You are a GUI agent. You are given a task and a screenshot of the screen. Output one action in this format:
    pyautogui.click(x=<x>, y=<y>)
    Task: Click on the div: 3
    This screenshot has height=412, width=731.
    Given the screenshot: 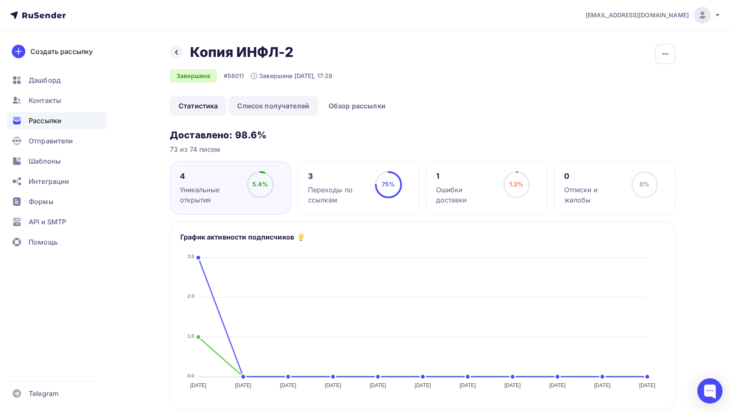 What is the action you would take?
    pyautogui.click(x=338, y=176)
    